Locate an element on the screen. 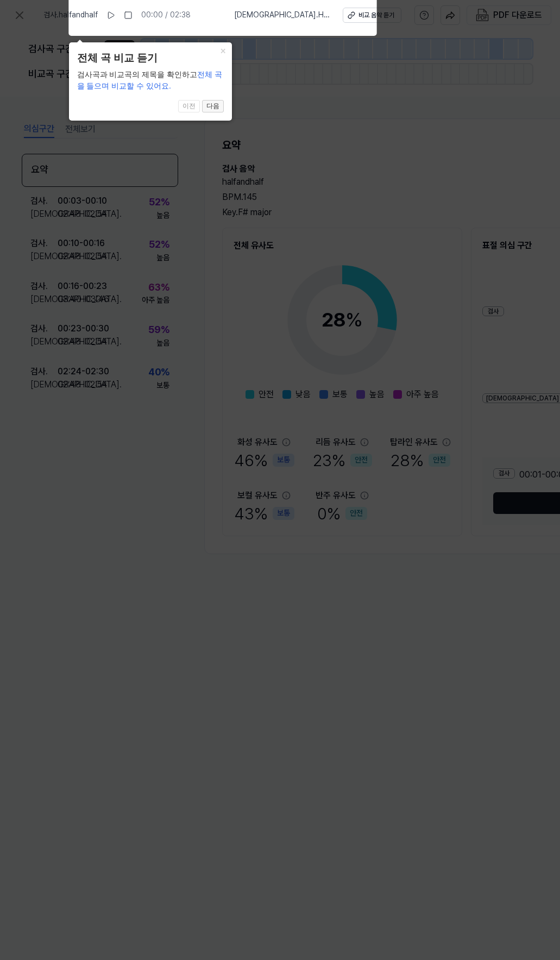 Image resolution: width=560 pixels, height=960 pixels. span: 전체 곡을 들으며 비교할 수 있어요. is located at coordinates (150, 80).